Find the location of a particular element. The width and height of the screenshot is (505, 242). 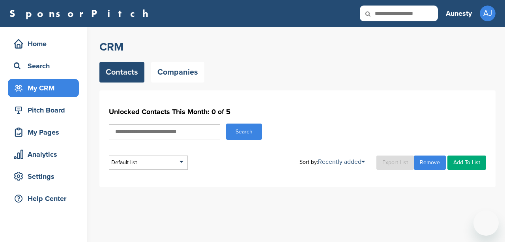

div: My Pages is located at coordinates (45, 132).